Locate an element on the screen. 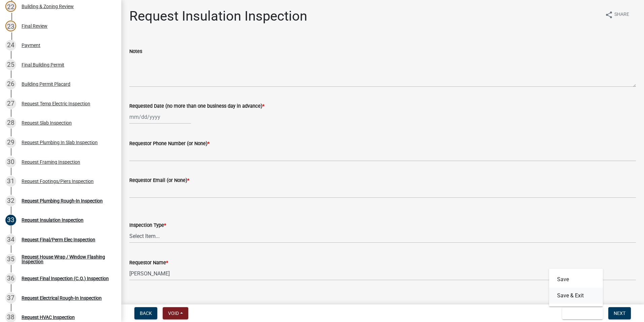 The width and height of the screenshot is (644, 322). div: Save & Exit is located at coordinates (577, 287).